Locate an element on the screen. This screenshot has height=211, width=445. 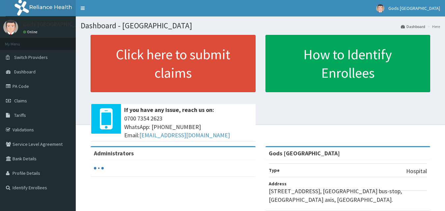
b: Administrators is located at coordinates (114, 153).